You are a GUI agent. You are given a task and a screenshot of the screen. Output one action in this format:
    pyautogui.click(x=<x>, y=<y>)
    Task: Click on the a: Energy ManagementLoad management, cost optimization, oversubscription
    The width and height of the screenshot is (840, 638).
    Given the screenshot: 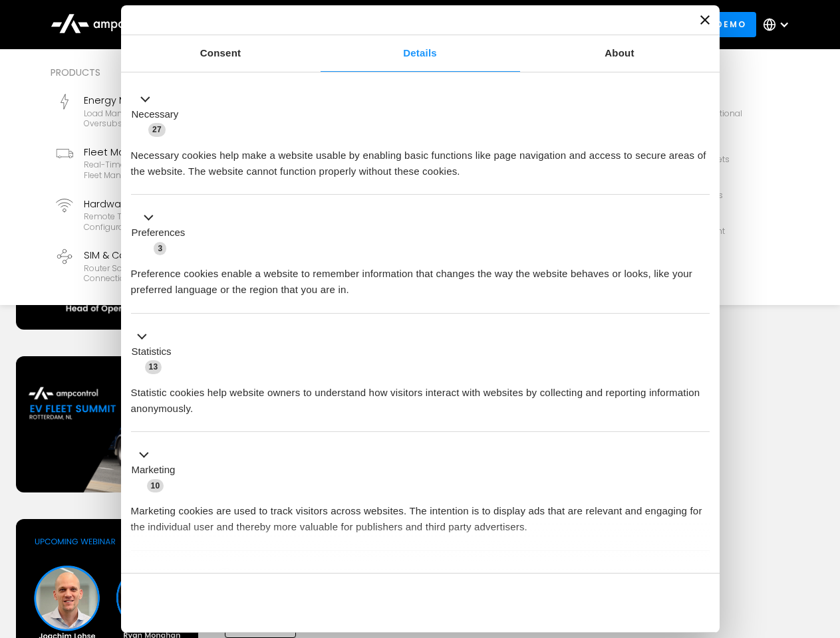 What is the action you would take?
    pyautogui.click(x=157, y=111)
    